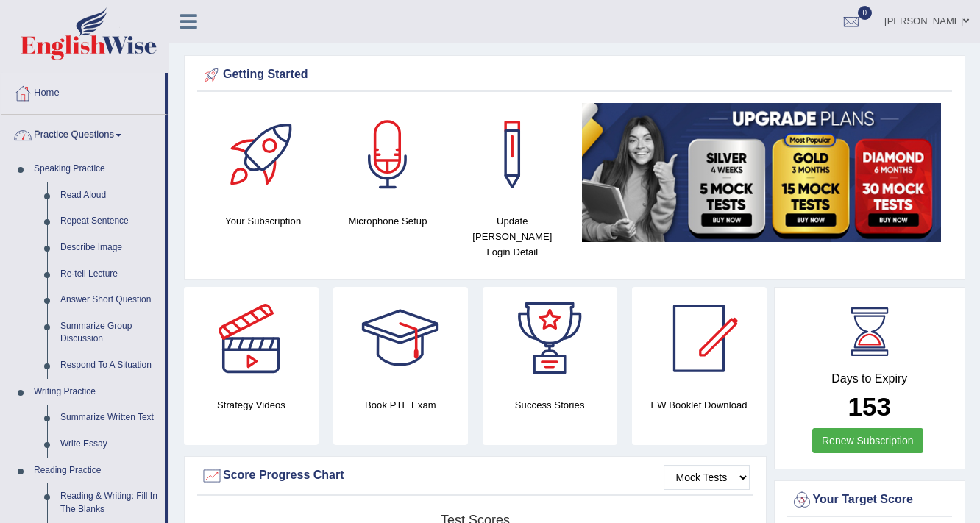  What do you see at coordinates (867, 441) in the screenshot?
I see `a: Renew Subscription` at bounding box center [867, 441].